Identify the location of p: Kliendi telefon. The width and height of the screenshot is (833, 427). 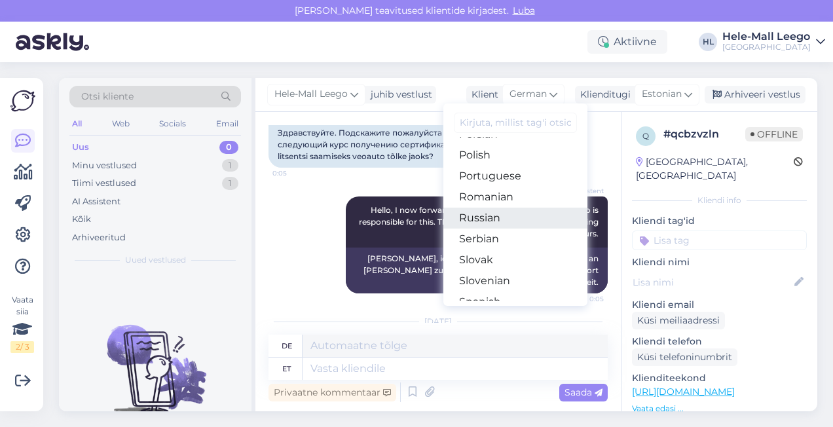
(719, 341).